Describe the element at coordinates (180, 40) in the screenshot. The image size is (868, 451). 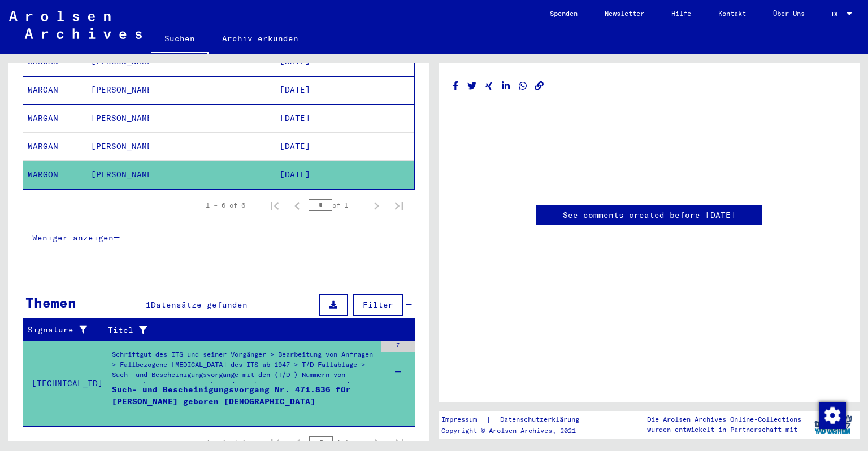
I see `a: Suchen` at that location.